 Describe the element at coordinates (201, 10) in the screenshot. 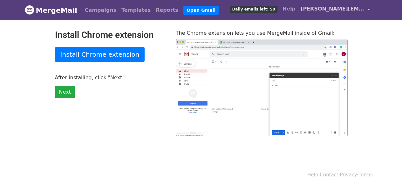

I see `a: Open Gmail` at that location.